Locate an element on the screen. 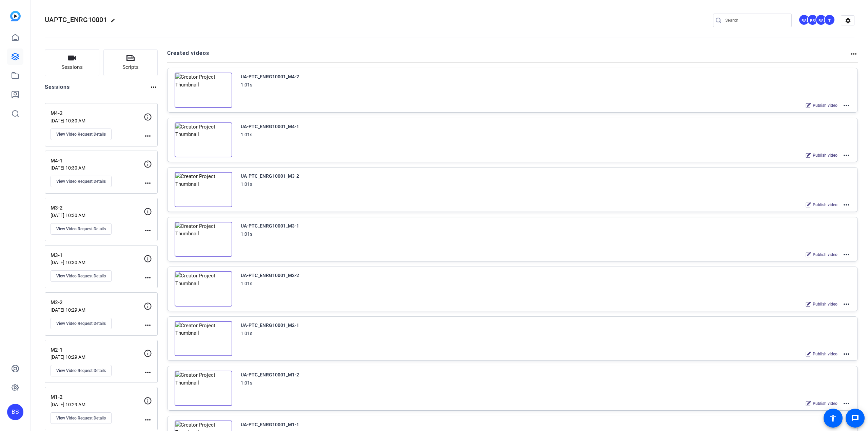  p: M3-2 is located at coordinates (97, 208).